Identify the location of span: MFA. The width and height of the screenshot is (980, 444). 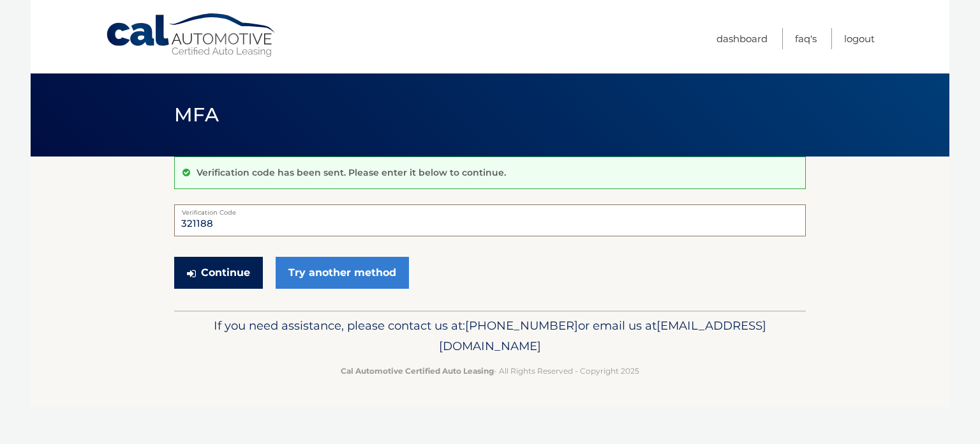
(197, 114).